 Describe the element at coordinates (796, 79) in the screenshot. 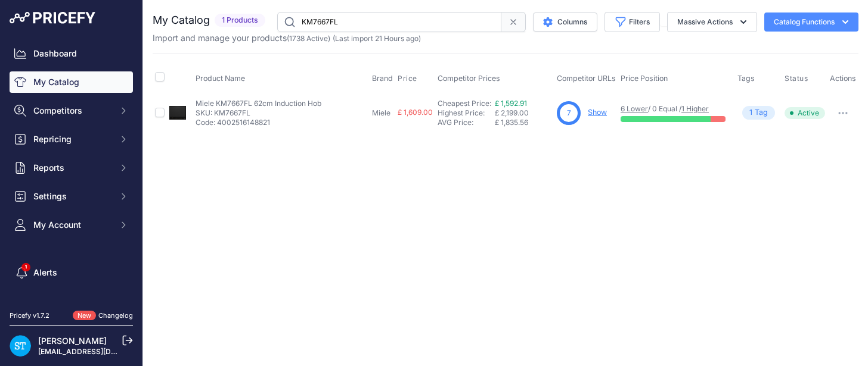

I see `span: Status` at that location.